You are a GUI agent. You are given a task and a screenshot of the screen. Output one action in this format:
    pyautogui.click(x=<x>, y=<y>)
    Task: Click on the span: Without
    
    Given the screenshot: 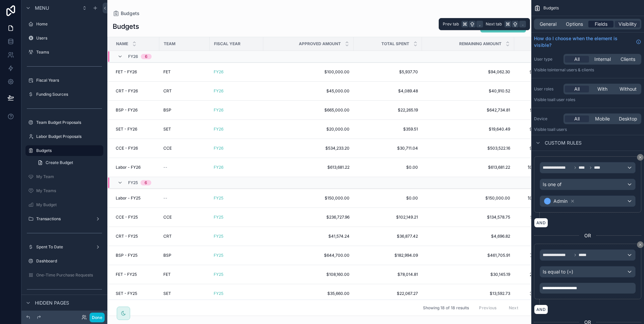 What is the action you would take?
    pyautogui.click(x=628, y=89)
    